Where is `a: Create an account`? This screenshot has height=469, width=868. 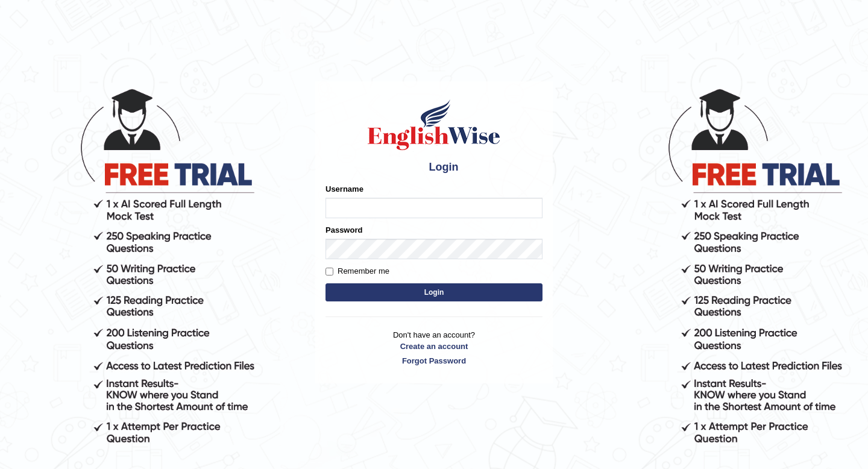
a: Create an account is located at coordinates (434, 346).